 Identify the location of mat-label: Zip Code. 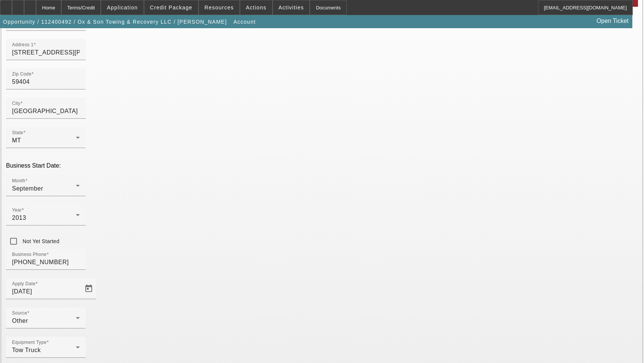
(22, 74).